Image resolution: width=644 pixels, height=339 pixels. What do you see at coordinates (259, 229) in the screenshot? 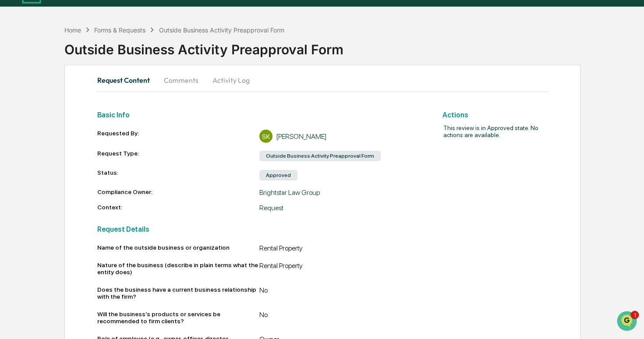
I see `h2: Request Details` at bounding box center [259, 229].